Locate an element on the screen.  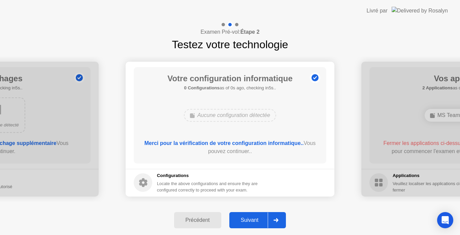
div: Vous pouvez continuer.. is located at coordinates (230, 147).